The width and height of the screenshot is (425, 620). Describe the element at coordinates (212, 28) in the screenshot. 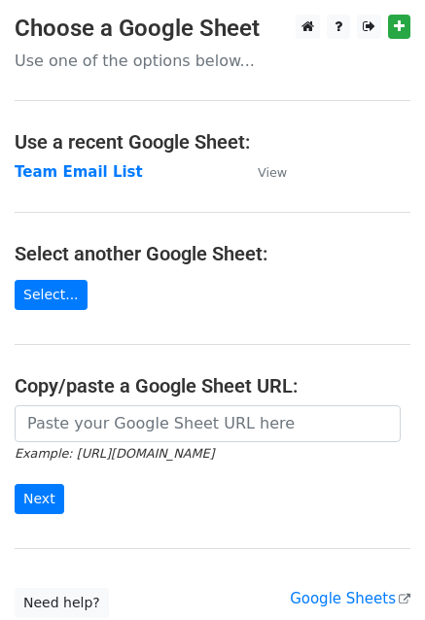

I see `h3: Choose a Google Sheet` at that location.